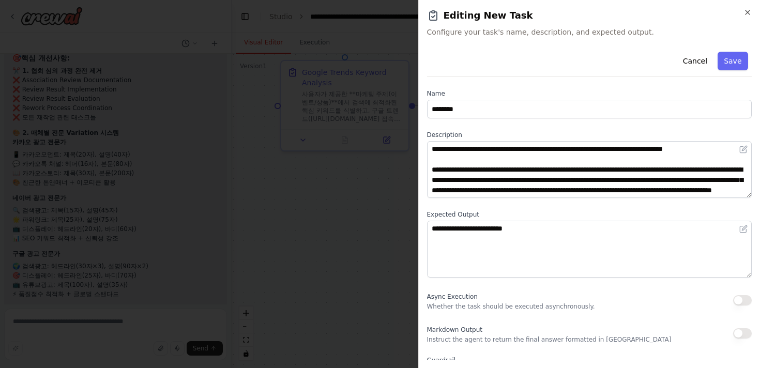 The width and height of the screenshot is (760, 368). Describe the element at coordinates (589, 94) in the screenshot. I see `label: Name` at that location.